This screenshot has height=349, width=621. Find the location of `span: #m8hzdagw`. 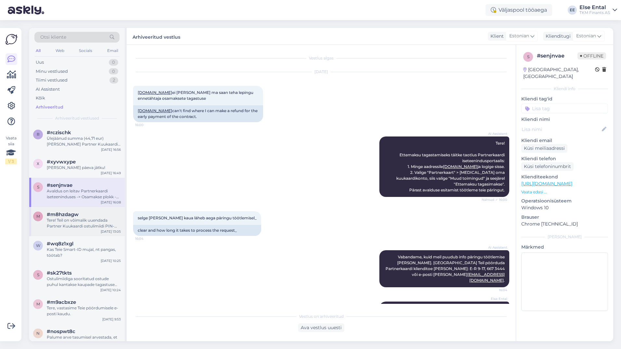

span: #m8hzdagw is located at coordinates (63, 214).